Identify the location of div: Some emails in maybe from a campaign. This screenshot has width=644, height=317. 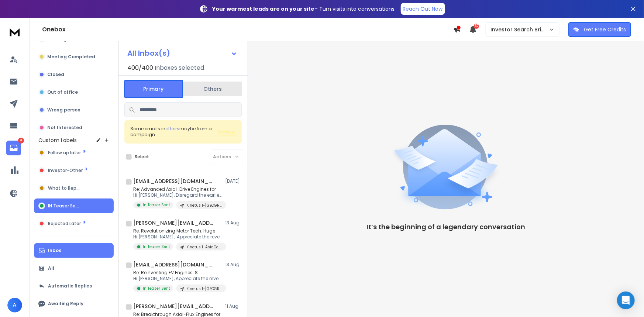
(174, 132).